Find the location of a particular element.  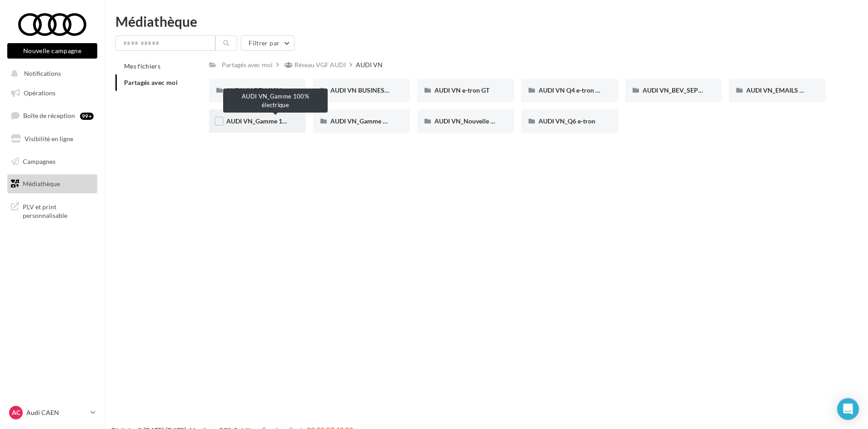

span: Campagnes is located at coordinates (39, 161).